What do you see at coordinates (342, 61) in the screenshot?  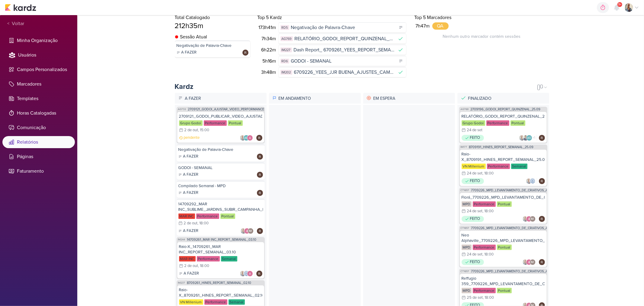 I see `a: RD6 GODOI - SEMANAL` at bounding box center [342, 61].